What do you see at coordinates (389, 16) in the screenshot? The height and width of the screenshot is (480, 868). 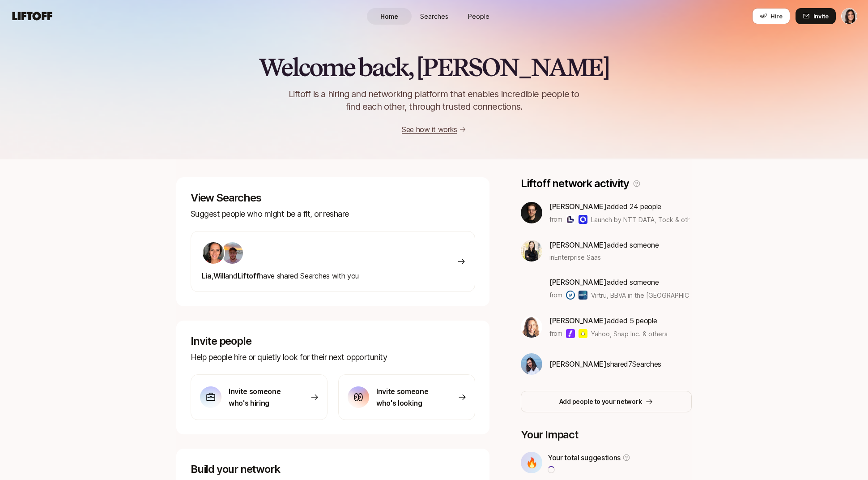 I see `a: Home` at bounding box center [389, 16].